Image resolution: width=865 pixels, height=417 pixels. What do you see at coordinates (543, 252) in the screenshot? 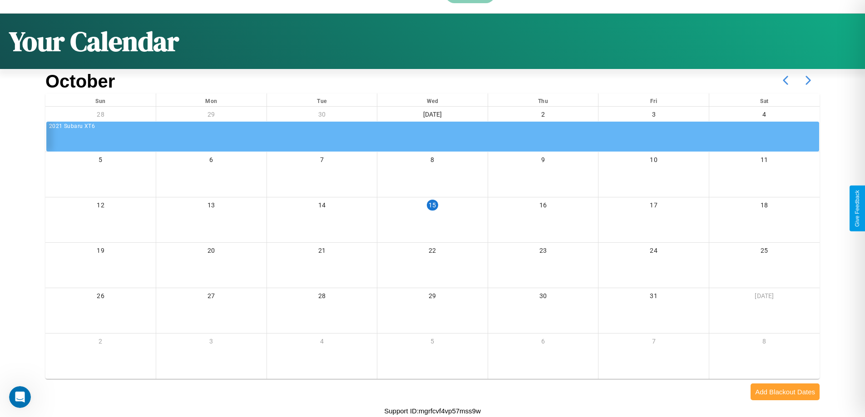
I see `div: 23` at bounding box center [543, 252].